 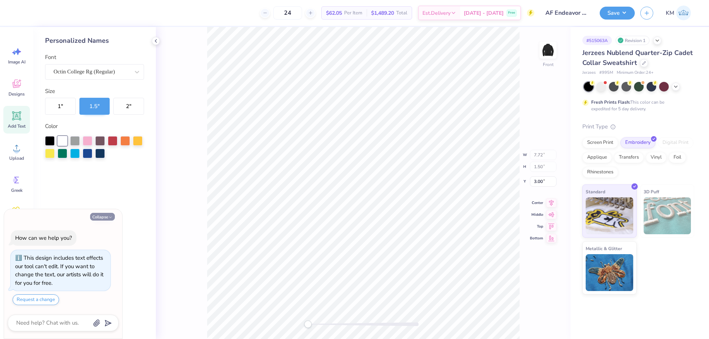 I want to click on div: Revision 1, so click(x=632, y=40).